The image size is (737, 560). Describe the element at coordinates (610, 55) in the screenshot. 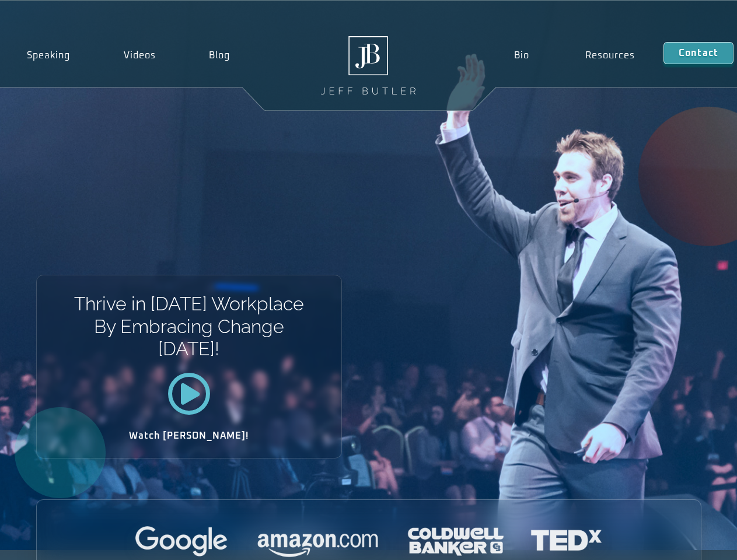

I see `a: Resources` at that location.